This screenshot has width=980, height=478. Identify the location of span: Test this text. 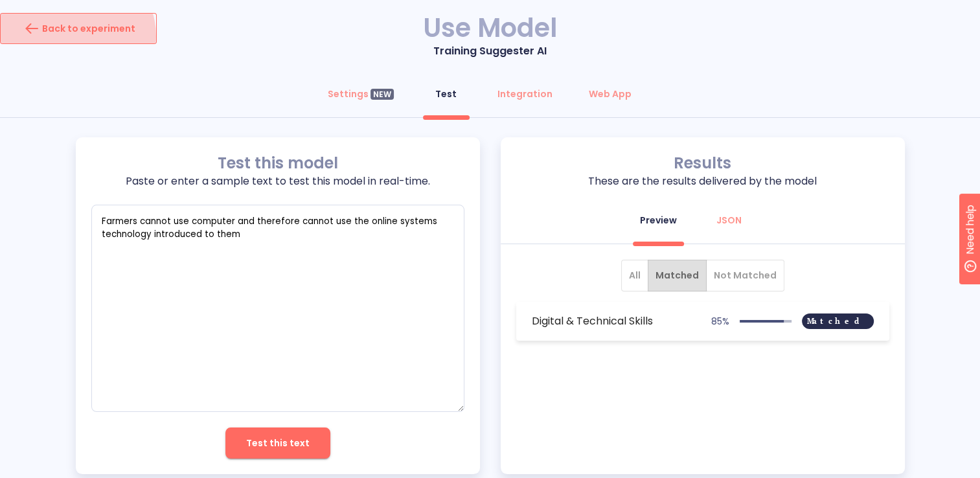
(278, 443).